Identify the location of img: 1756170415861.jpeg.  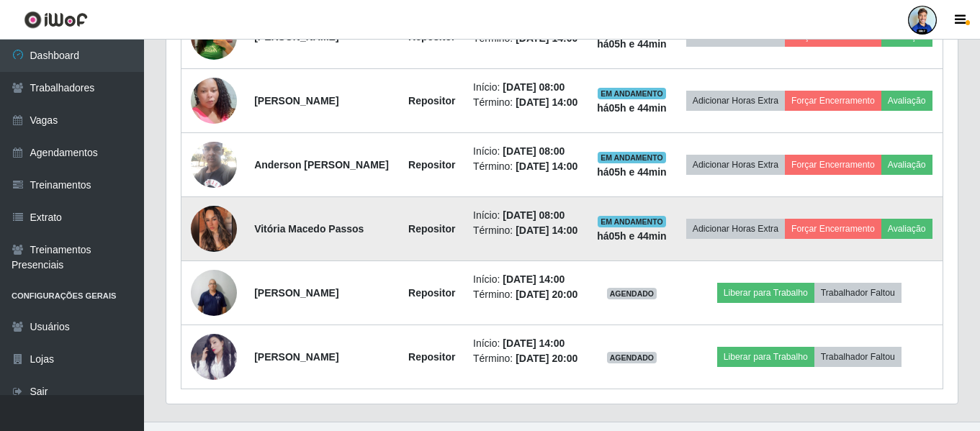
(214, 164).